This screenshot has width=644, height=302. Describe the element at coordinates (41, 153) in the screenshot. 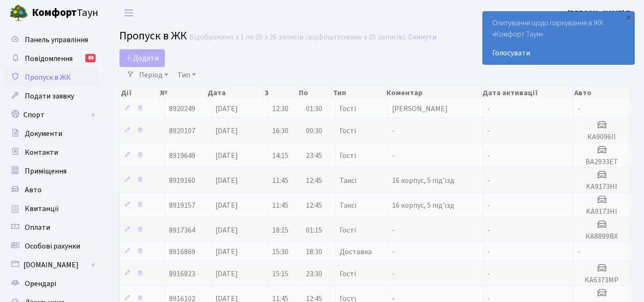

I see `span: Контакти` at that location.